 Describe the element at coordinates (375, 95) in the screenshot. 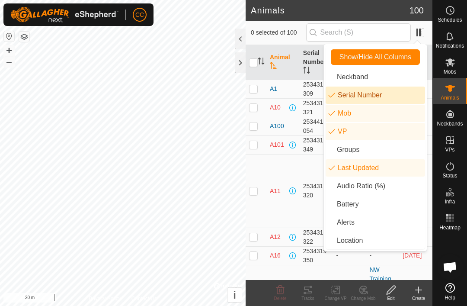

I see `li: neckband.label.serialNumber` at that location.